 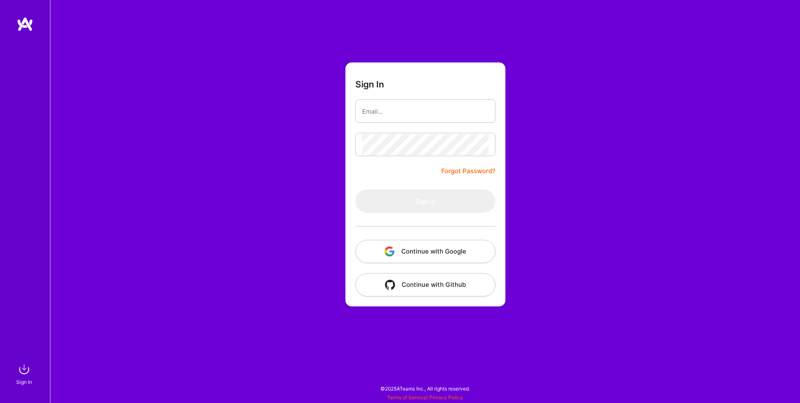 What do you see at coordinates (24, 370) in the screenshot?
I see `img: sign in` at bounding box center [24, 370].